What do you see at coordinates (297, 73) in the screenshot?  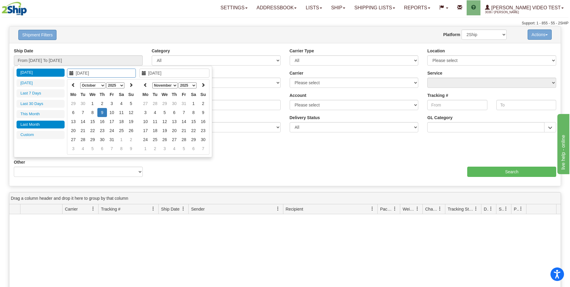 I see `label: Carrier` at bounding box center [297, 73].